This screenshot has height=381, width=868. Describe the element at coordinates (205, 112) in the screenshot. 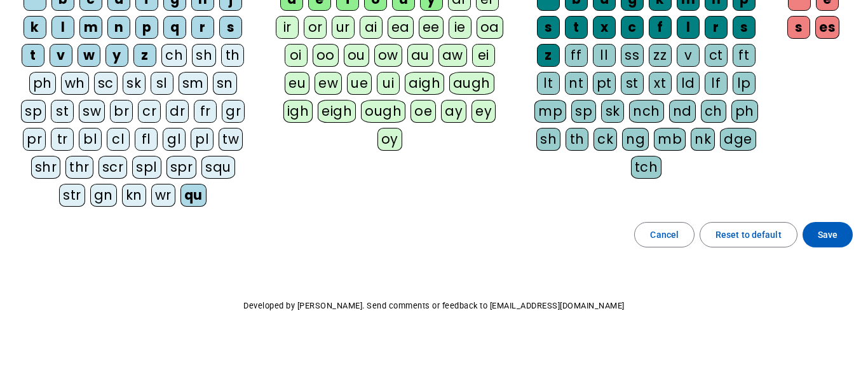

I see `div: fr` at that location.